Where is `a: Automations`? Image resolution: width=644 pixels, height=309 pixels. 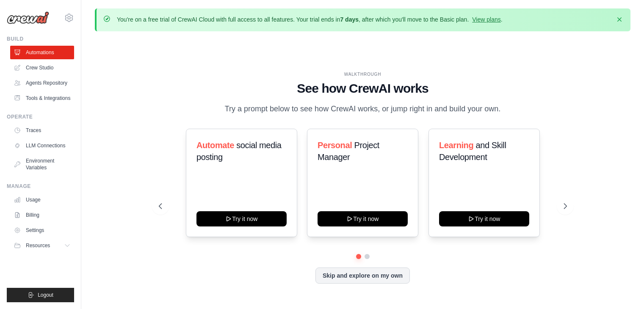 a: Automations is located at coordinates (42, 52).